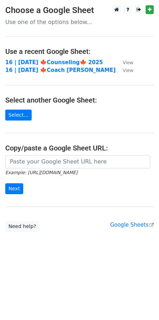  What do you see at coordinates (80, 51) in the screenshot?
I see `h4: Use a recent Google Sheet:` at bounding box center [80, 51].